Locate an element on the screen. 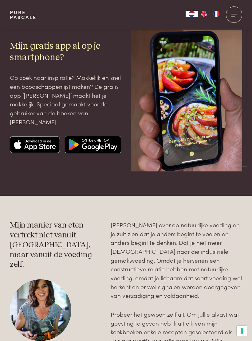  img: Google app store is located at coordinates (93, 144).